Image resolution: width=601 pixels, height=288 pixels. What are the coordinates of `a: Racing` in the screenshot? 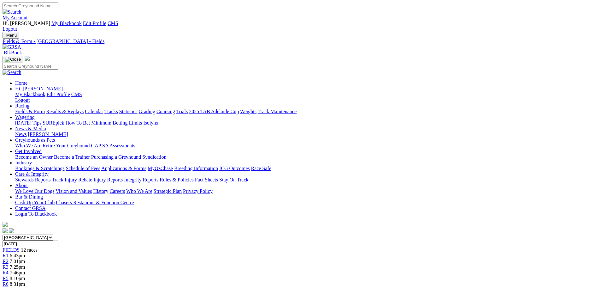 It's located at (22, 105).